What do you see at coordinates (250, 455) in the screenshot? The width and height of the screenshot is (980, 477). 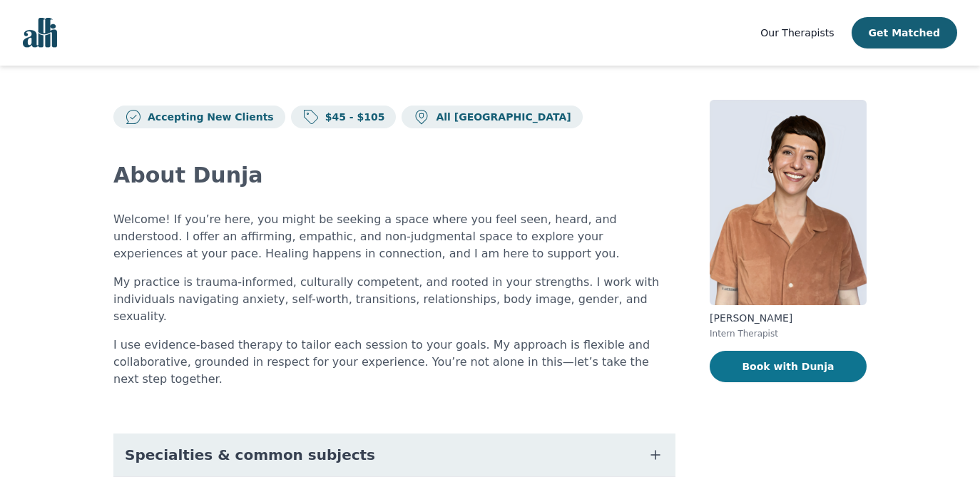 I see `span: Specialties & common subjects` at bounding box center [250, 455].